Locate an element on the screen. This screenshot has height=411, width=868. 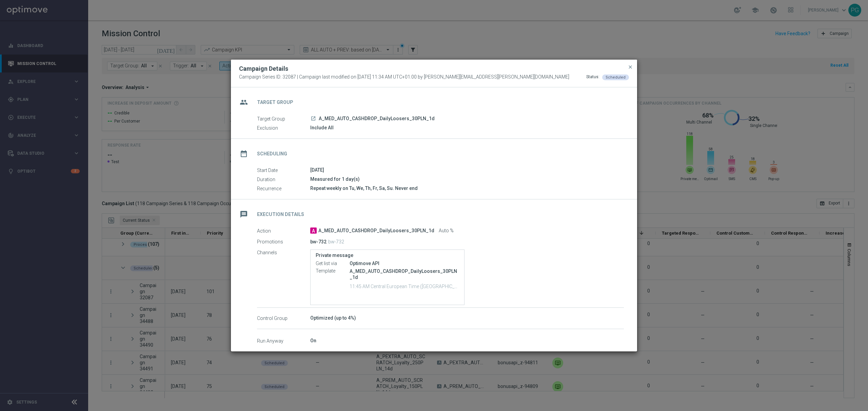
label: Action is located at coordinates (284, 231).